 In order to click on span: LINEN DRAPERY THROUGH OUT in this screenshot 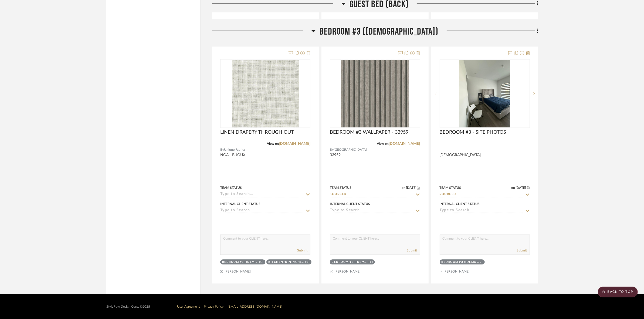, I will do `click(257, 132)`.